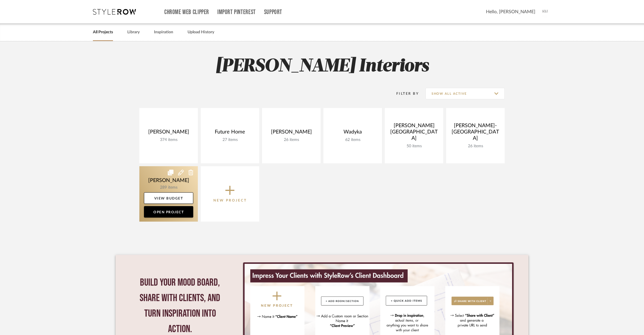  I want to click on a: Chrome Web Clipper, so click(187, 12).